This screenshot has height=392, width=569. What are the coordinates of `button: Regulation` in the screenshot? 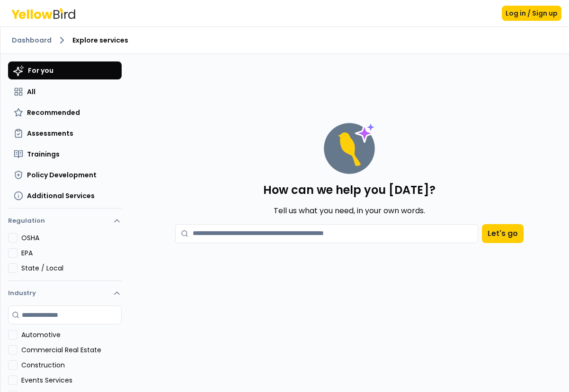 It's located at (65, 223).